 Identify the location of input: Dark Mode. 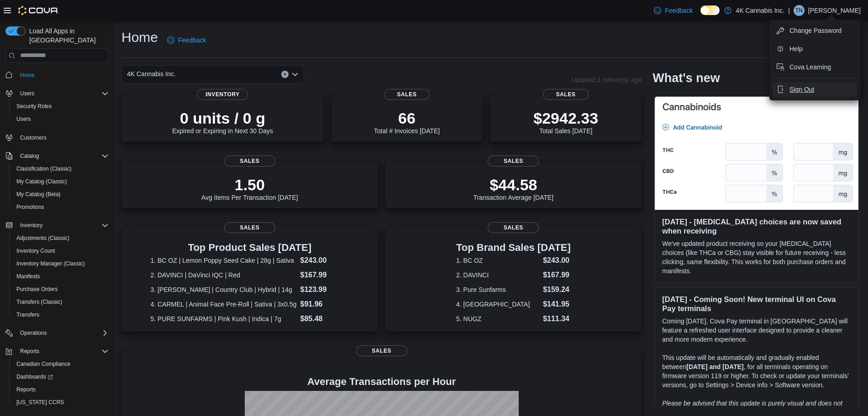
(710, 10).